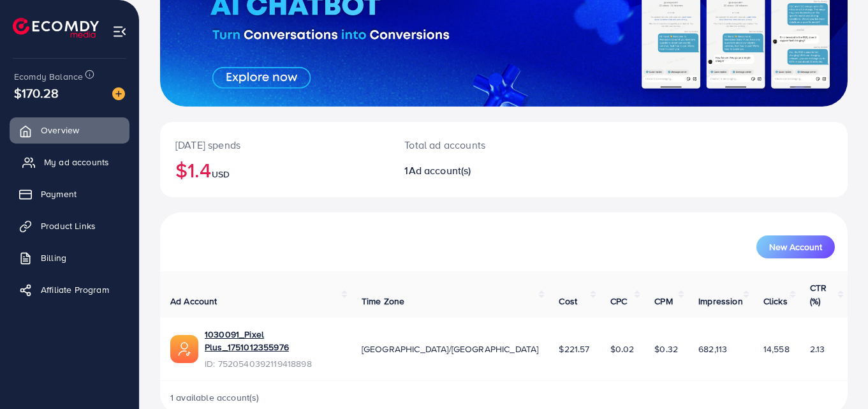 Image resolution: width=868 pixels, height=409 pixels. What do you see at coordinates (55, 28) in the screenshot?
I see `img: logo` at bounding box center [55, 28].